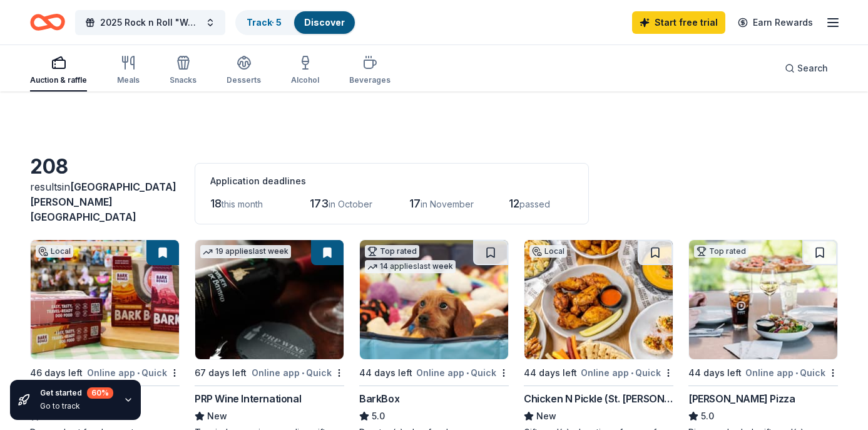  What do you see at coordinates (269, 299) in the screenshot?
I see `img: Image for PRP Wine International` at bounding box center [269, 299].